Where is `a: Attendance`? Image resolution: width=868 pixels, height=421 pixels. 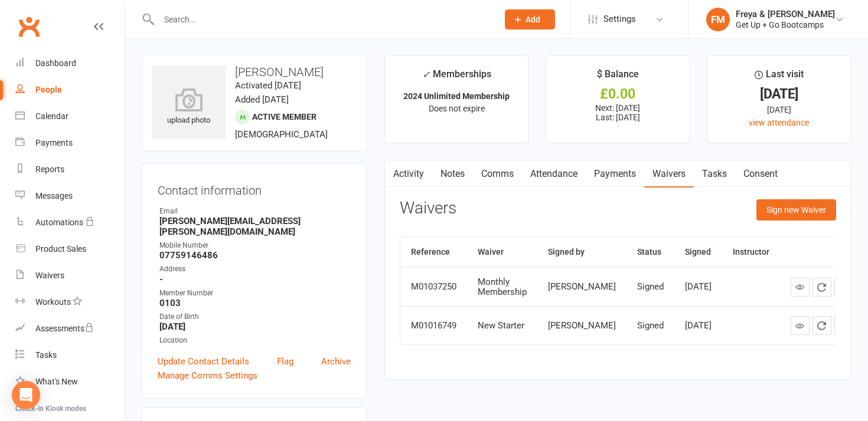
a: Attendance is located at coordinates (554, 174).